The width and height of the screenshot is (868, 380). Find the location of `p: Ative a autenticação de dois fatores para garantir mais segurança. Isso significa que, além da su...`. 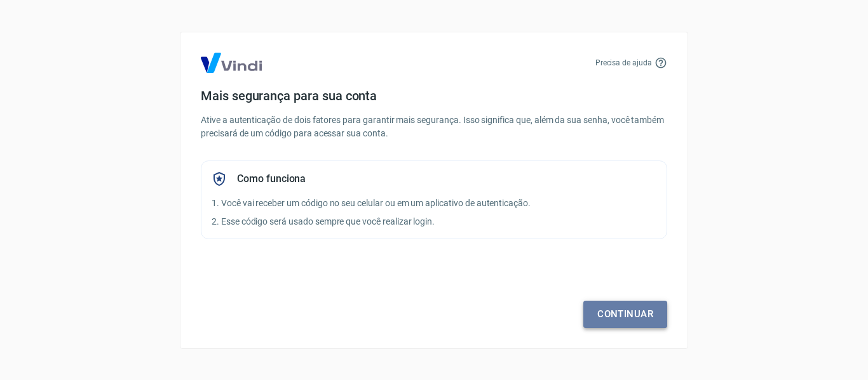

p: Ative a autenticação de dois fatores para garantir mais segurança. Isso significa que, além da su... is located at coordinates (434, 127).